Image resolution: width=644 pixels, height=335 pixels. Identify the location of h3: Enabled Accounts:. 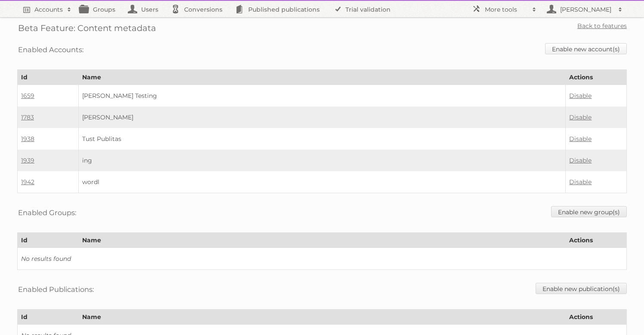
(51, 49).